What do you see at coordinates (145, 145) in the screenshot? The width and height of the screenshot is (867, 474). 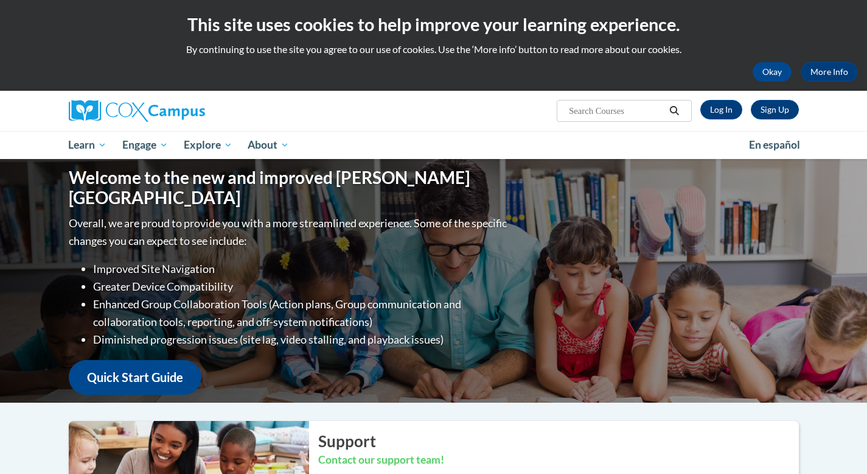 I see `span: Engage` at bounding box center [145, 145].